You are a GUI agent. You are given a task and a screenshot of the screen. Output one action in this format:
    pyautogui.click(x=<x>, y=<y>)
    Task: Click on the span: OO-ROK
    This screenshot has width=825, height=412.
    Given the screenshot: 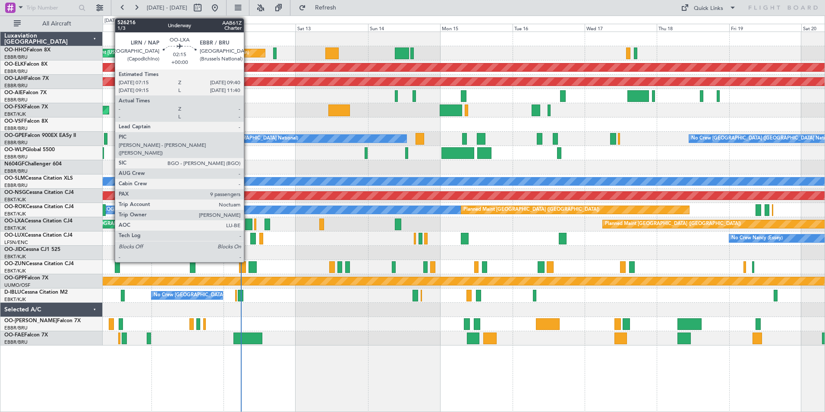 What is the action you would take?
    pyautogui.click(x=15, y=207)
    